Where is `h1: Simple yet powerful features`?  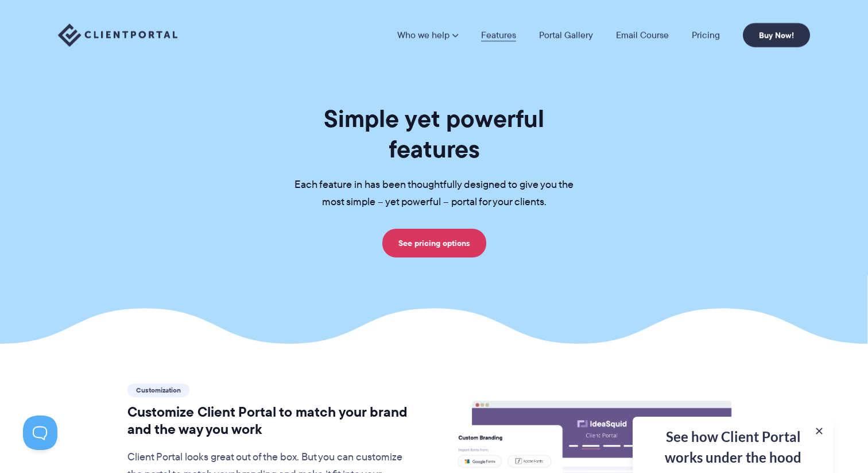 h1: Simple yet powerful features is located at coordinates (434, 134).